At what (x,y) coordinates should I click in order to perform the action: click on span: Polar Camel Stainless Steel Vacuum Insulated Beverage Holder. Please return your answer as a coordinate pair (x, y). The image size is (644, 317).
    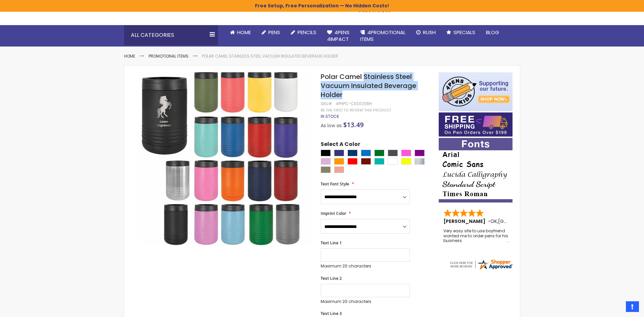
    Looking at the image, I should click on (368, 86).